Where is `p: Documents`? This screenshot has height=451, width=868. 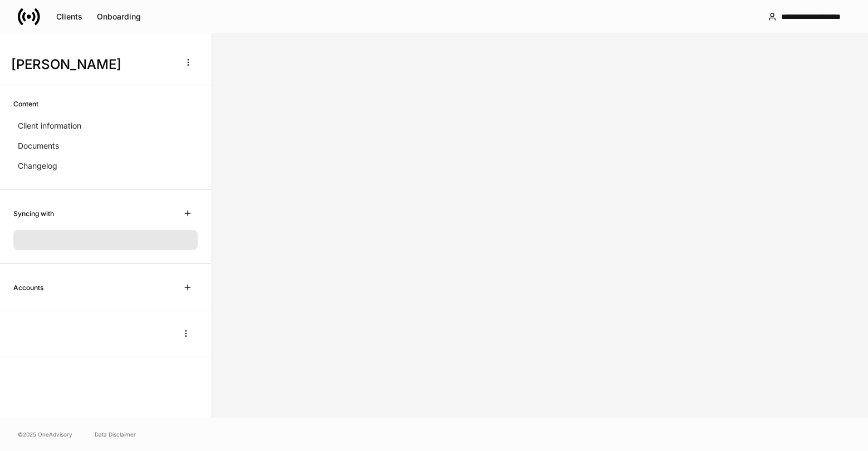 p: Documents is located at coordinates (39, 146).